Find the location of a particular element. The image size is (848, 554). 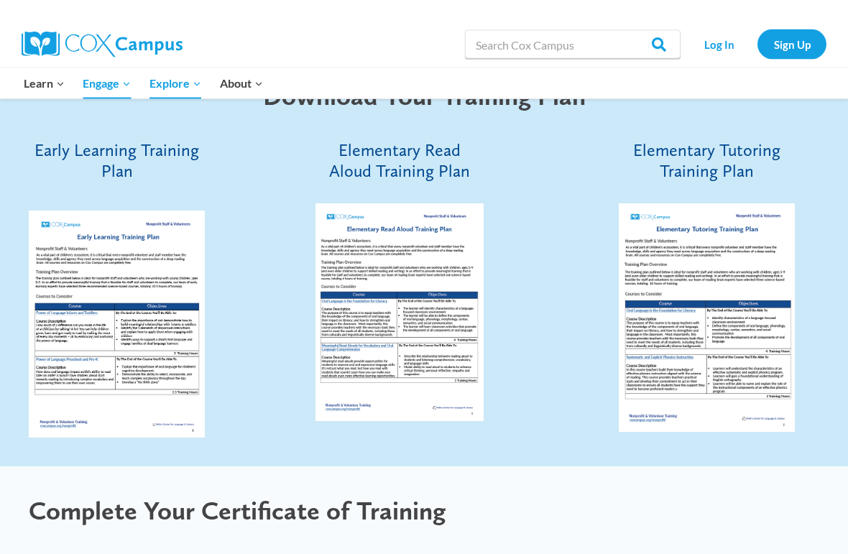

img: Elementary_Tutoring_Training Handout_Pic is located at coordinates (706, 318).